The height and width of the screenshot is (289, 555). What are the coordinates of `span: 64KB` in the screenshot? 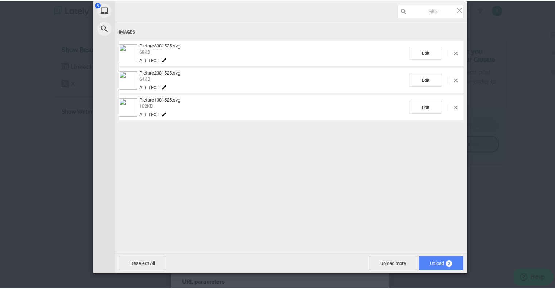 It's located at (144, 78).